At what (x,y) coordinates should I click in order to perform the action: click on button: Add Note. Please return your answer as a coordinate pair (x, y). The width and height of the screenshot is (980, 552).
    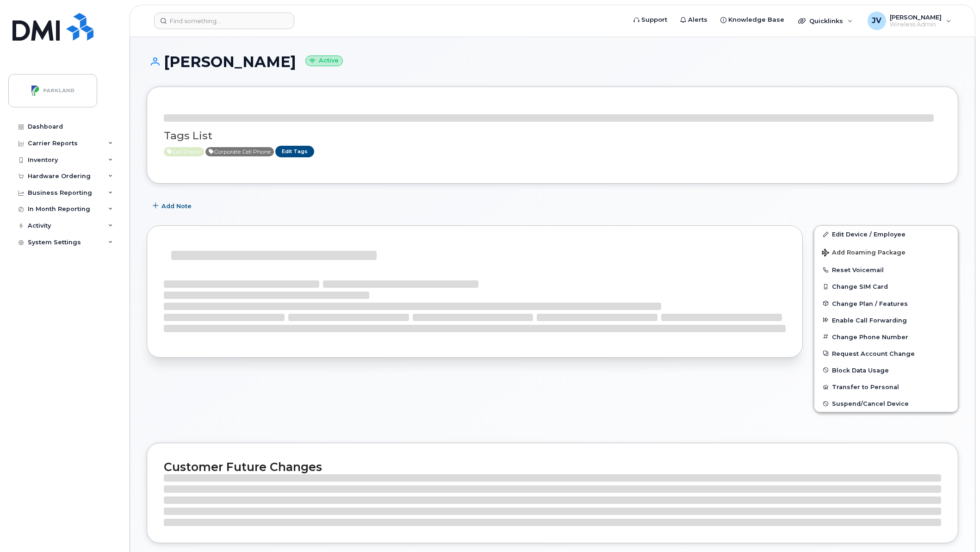
    Looking at the image, I should click on (173, 206).